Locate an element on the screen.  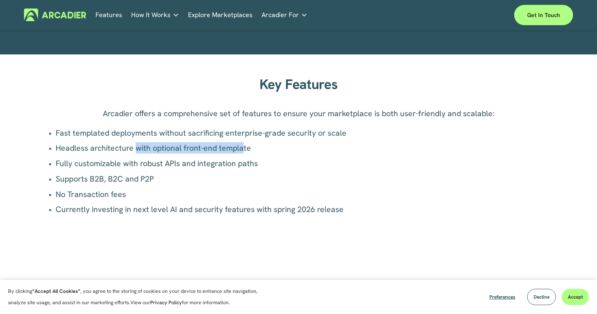
img: Arcadier is located at coordinates (55, 15).